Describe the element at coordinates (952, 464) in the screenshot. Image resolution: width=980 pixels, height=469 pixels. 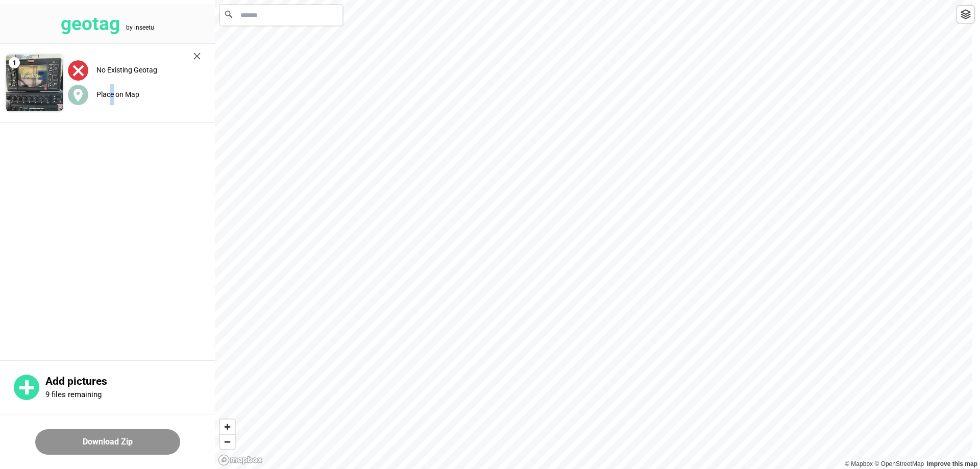
I see `a: Map feedback` at that location.